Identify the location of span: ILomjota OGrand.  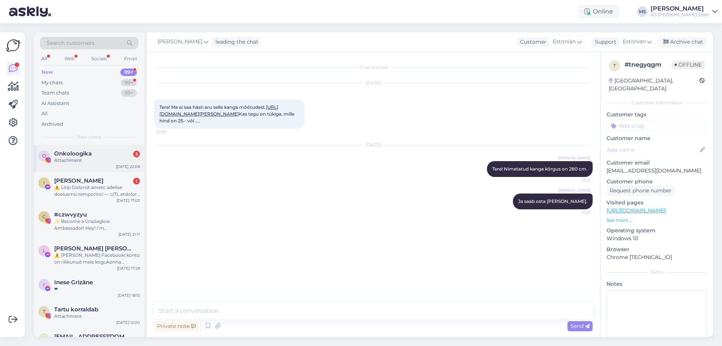
(79, 181).